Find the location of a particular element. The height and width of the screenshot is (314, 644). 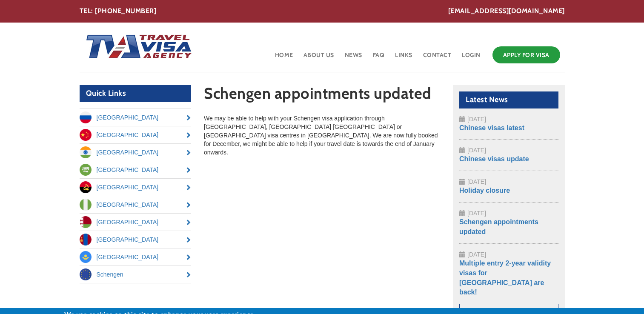

h1: Schengen appointments updated is located at coordinates (322, 95).